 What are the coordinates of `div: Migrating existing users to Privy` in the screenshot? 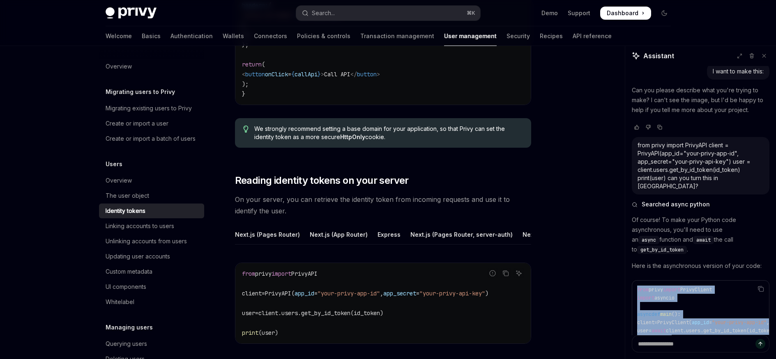 It's located at (149, 108).